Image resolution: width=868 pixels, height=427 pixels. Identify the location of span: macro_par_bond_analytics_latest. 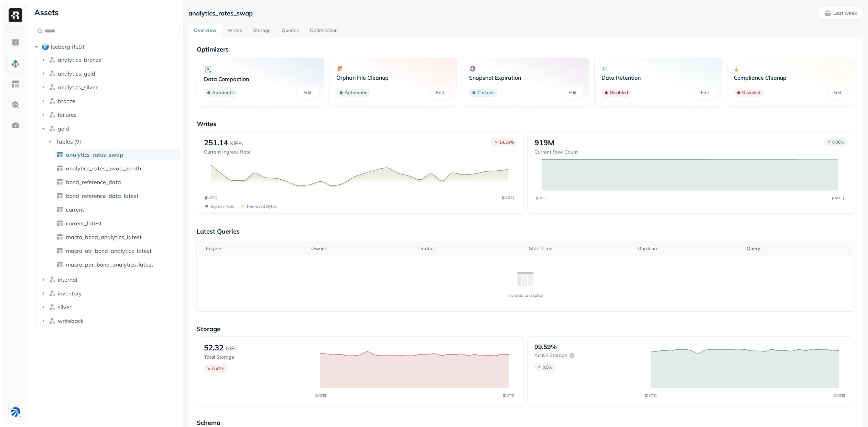
(110, 264).